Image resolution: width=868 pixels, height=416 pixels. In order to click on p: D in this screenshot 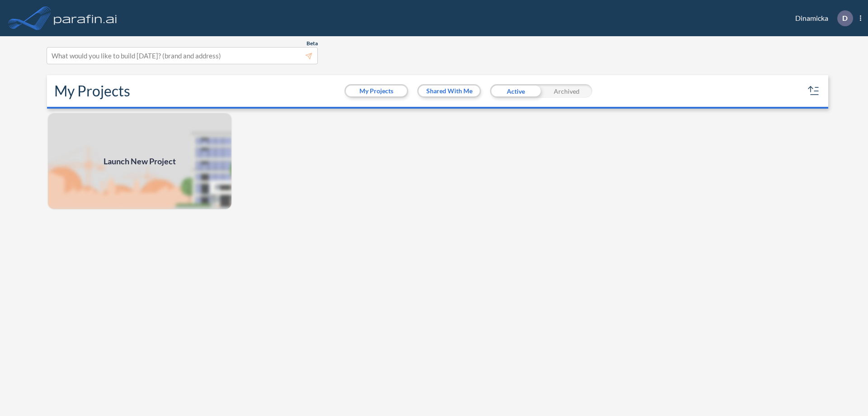, I will do `click(845, 18)`.